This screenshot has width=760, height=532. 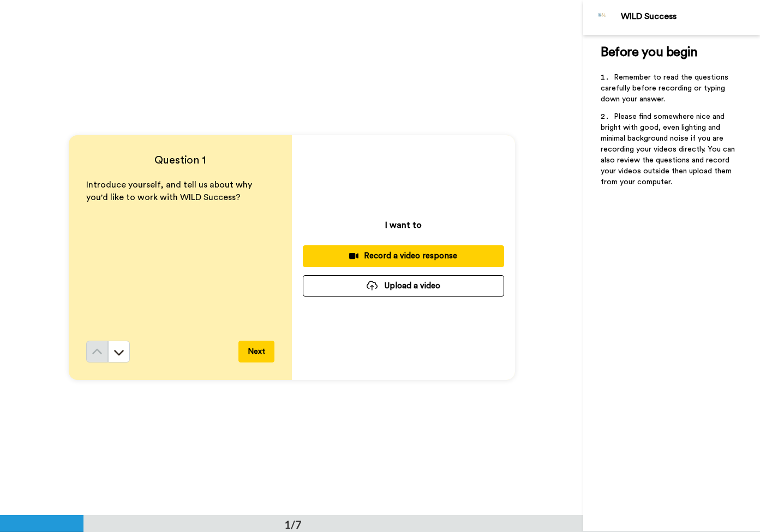 What do you see at coordinates (180, 160) in the screenshot?
I see `h4: Question 1` at bounding box center [180, 160].